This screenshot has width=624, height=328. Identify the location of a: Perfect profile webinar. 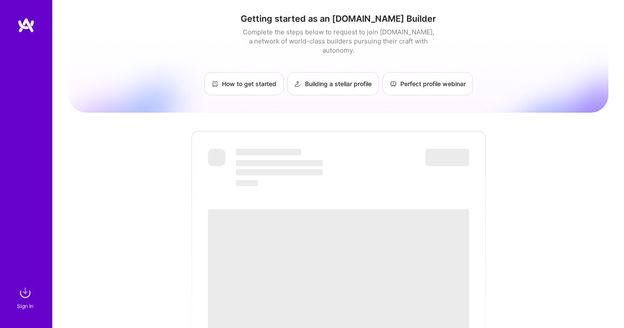
(428, 84).